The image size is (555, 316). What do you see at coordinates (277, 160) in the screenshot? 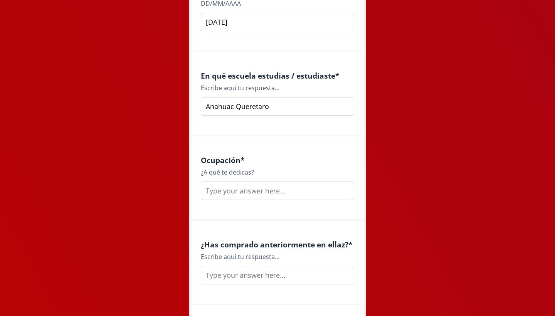
I see `h4: Ocupación *` at bounding box center [277, 160].